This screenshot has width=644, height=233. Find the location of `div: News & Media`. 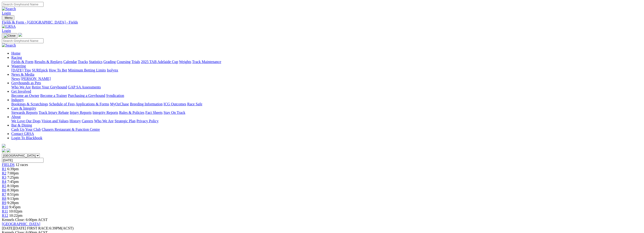

div: News & Media is located at coordinates (326, 79).